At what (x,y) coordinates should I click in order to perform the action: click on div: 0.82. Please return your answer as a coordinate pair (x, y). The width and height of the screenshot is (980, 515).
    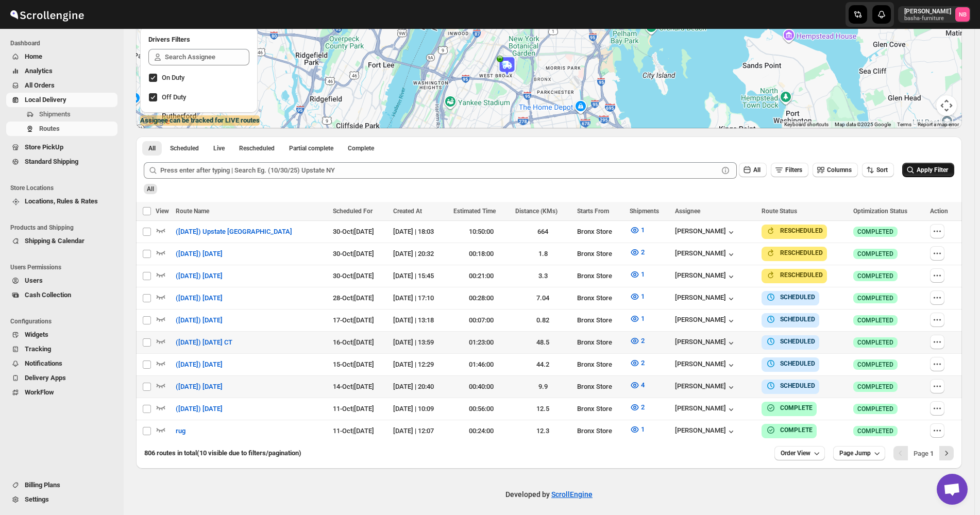
    Looking at the image, I should click on (543, 320).